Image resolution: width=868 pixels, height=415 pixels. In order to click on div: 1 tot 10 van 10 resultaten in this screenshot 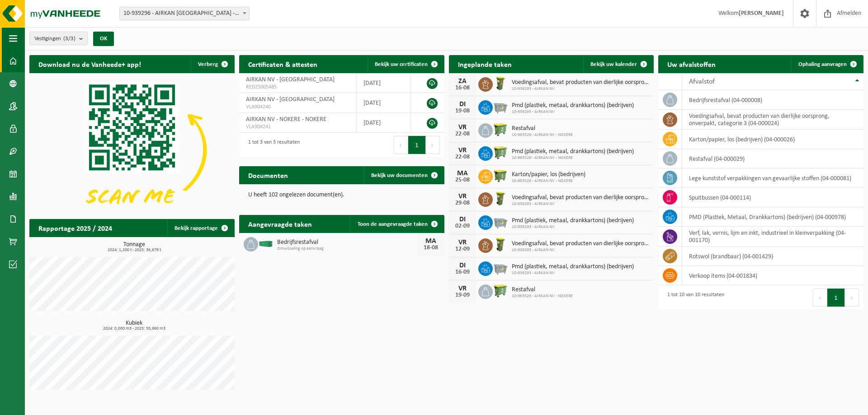, I will do `click(693, 298)`.